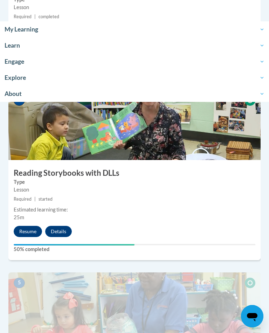  I want to click on div: Your progress, so click(74, 245).